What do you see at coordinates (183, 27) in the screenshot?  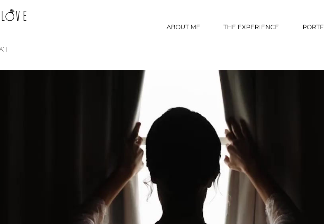 I see `p: ABOUT ME` at bounding box center [183, 27].